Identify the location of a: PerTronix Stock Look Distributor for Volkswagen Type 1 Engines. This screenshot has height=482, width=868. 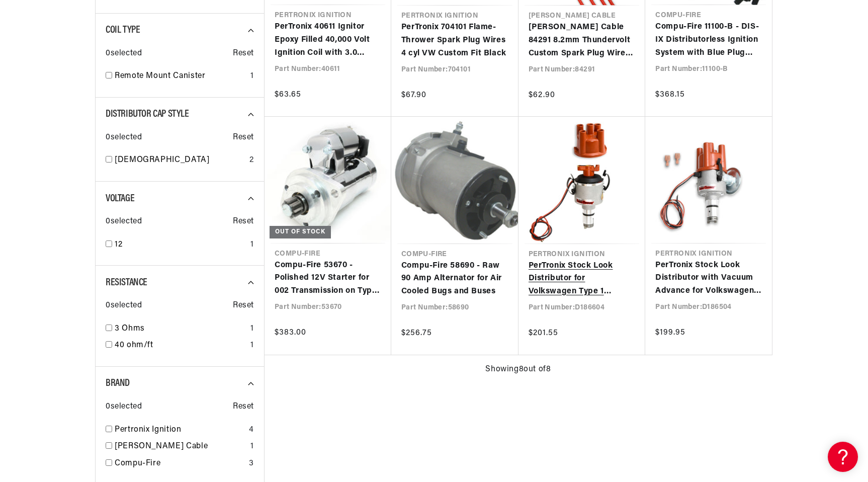
(582, 279).